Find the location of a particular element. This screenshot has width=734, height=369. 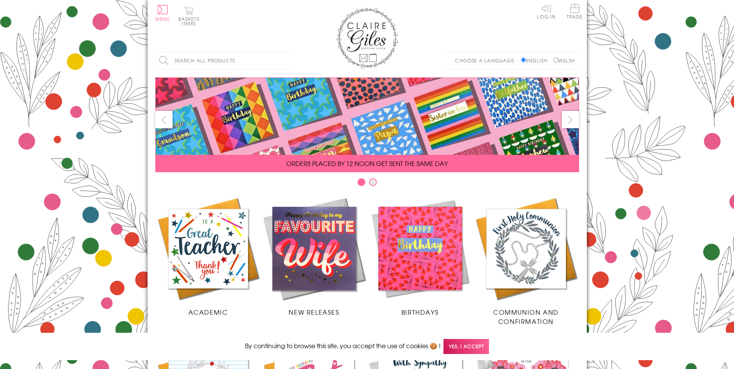

a: Trade is located at coordinates (575, 12).